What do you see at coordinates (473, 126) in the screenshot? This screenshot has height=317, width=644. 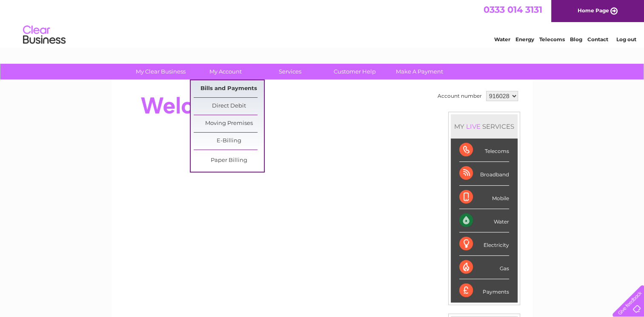 I see `div: LIVE` at bounding box center [473, 126].